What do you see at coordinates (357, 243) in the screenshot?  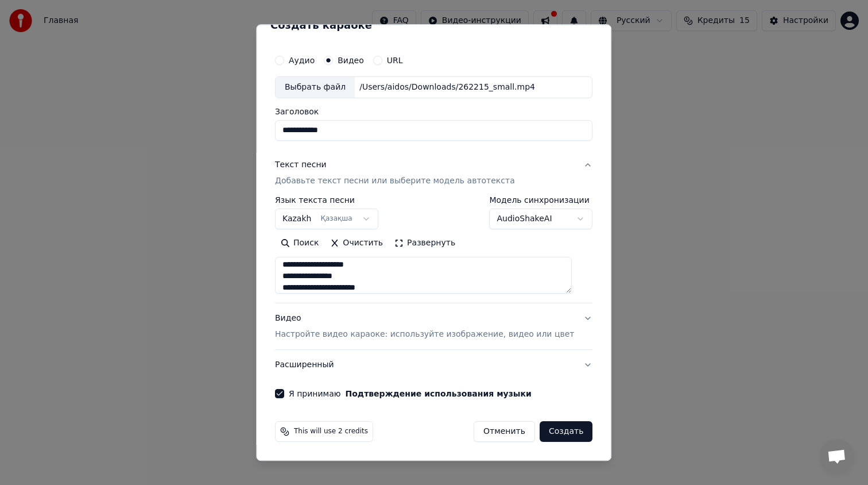 I see `button: Очистить` at bounding box center [357, 243].